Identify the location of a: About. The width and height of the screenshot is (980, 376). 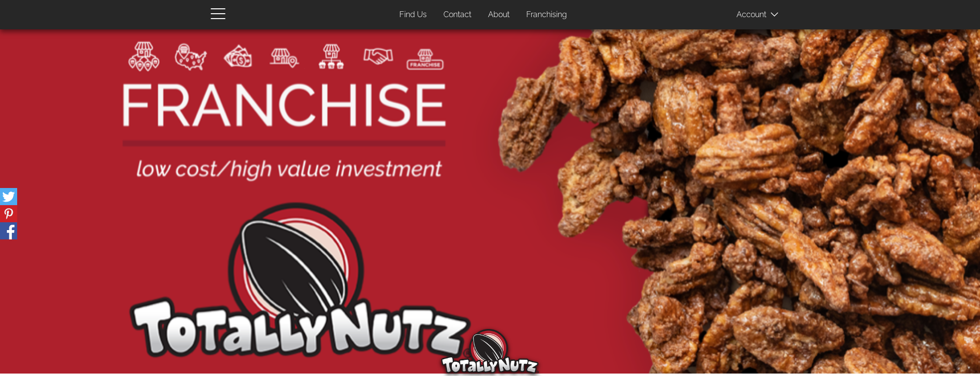
(499, 14).